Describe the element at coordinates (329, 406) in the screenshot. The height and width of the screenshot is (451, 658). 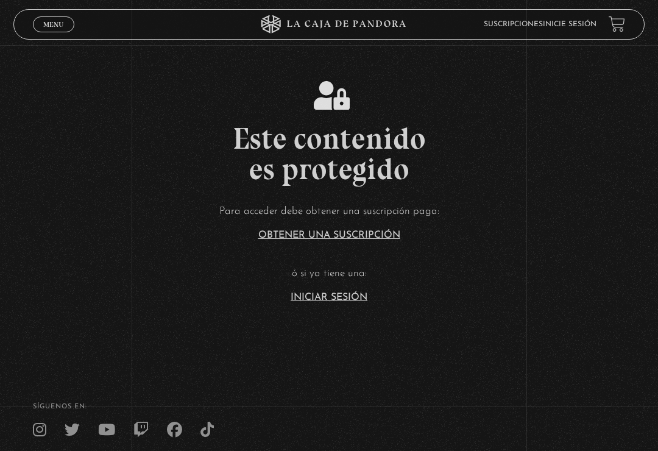
I see `h4: SÍguenos en:` at that location.